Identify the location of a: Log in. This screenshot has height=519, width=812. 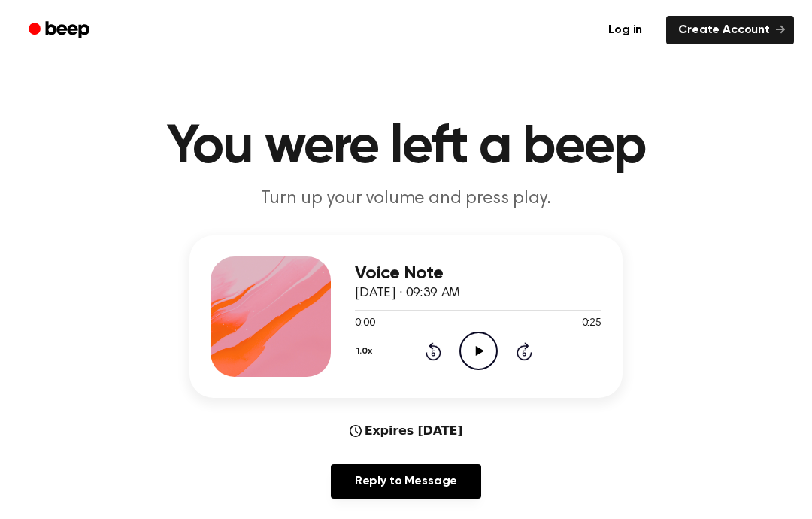
(625, 30).